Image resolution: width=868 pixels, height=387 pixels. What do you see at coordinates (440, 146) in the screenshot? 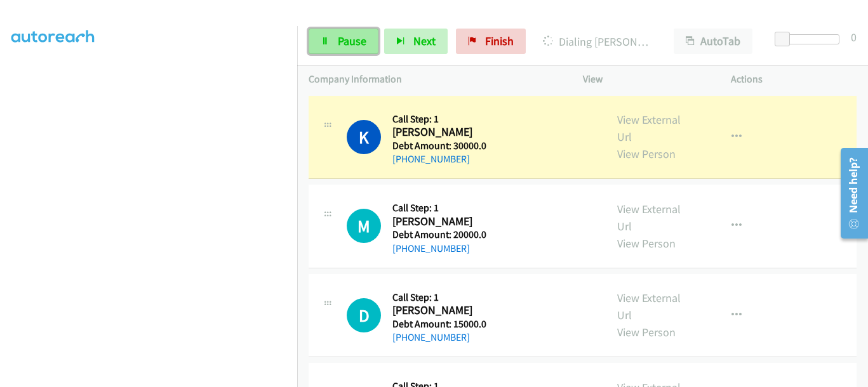
I see `h5: Debt Amount: 30000.0` at bounding box center [440, 146].